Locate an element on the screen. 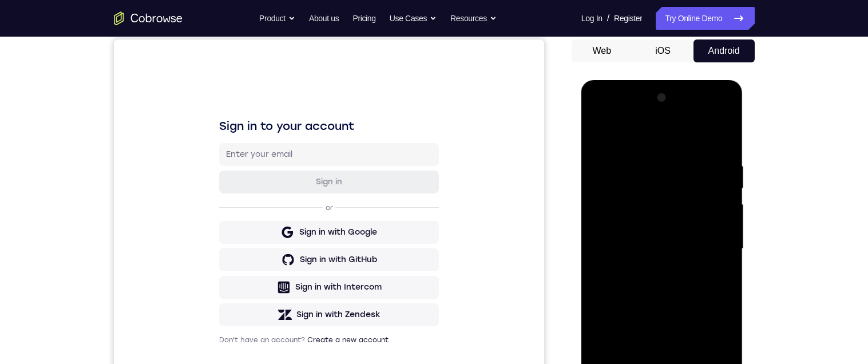  a: Pricing is located at coordinates (364, 19).